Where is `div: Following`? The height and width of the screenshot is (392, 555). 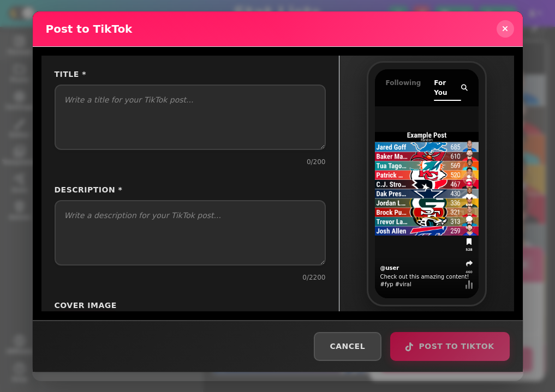 div: Following is located at coordinates (403, 88).